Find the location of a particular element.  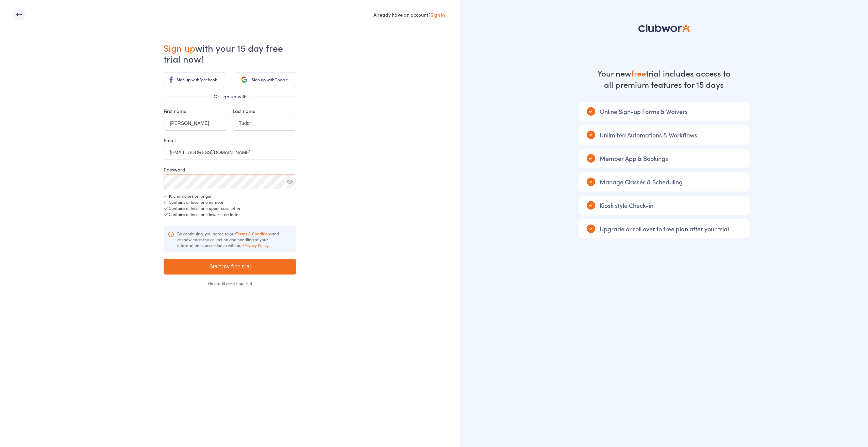

div: Already have an account? is located at coordinates (409, 15).